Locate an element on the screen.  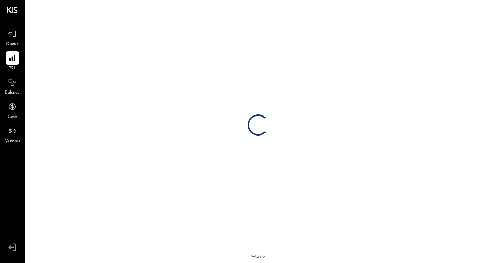
a: Vendors is located at coordinates (12, 134).